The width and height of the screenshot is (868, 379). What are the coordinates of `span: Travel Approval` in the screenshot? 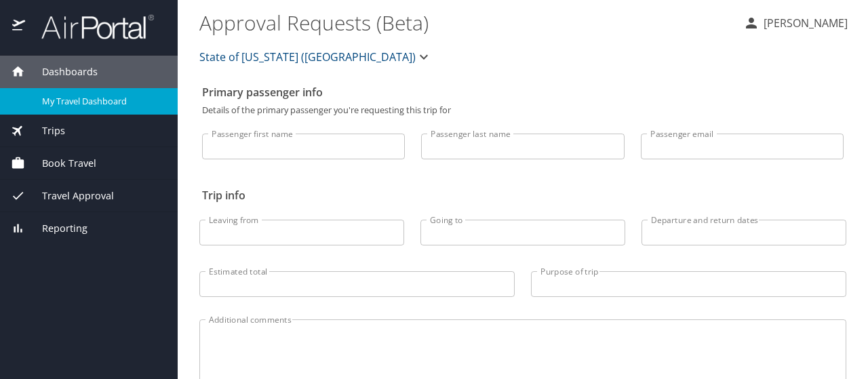 It's located at (69, 196).